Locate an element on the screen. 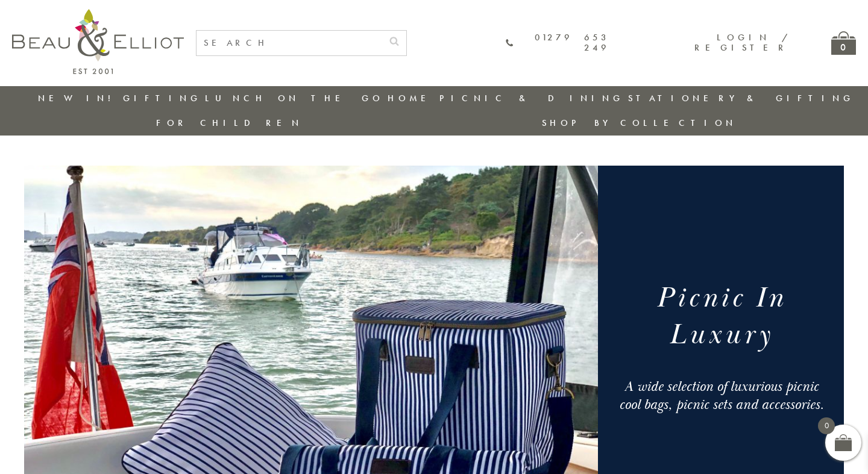  a: 0 is located at coordinates (843, 43).